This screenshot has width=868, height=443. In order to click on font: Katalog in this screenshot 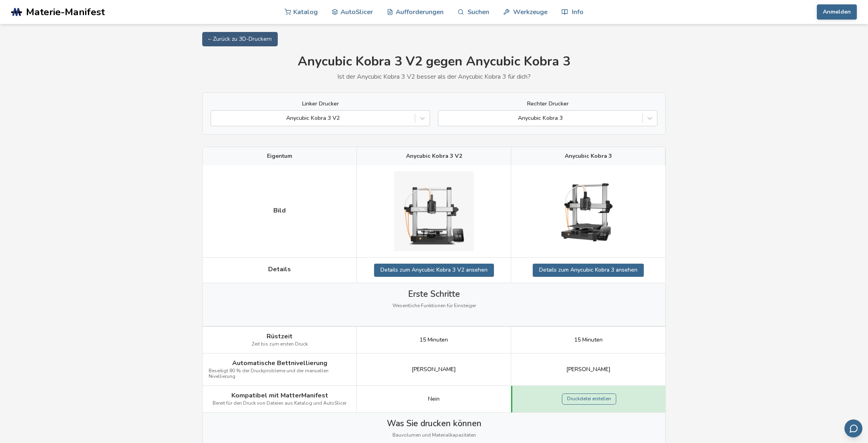, I will do `click(306, 12)`.